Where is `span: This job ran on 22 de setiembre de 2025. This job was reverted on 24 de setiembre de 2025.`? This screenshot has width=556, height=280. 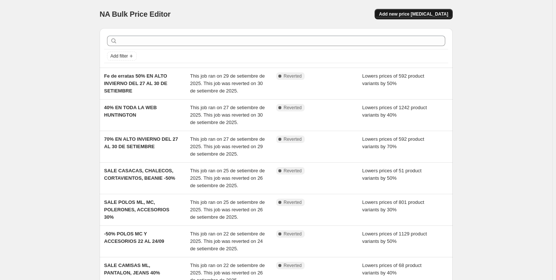
span: This job ran on 22 de setiembre de 2025. This job was reverted on 24 de setiembre de 2025. is located at coordinates (228, 241).